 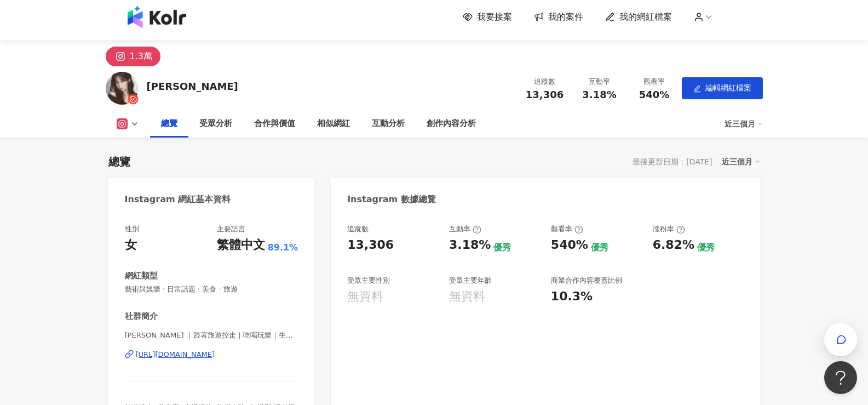 What do you see at coordinates (212, 289) in the screenshot?
I see `span: 藝術與娛樂 · 日常話題 · 美食 · 旅遊` at bounding box center [212, 289].